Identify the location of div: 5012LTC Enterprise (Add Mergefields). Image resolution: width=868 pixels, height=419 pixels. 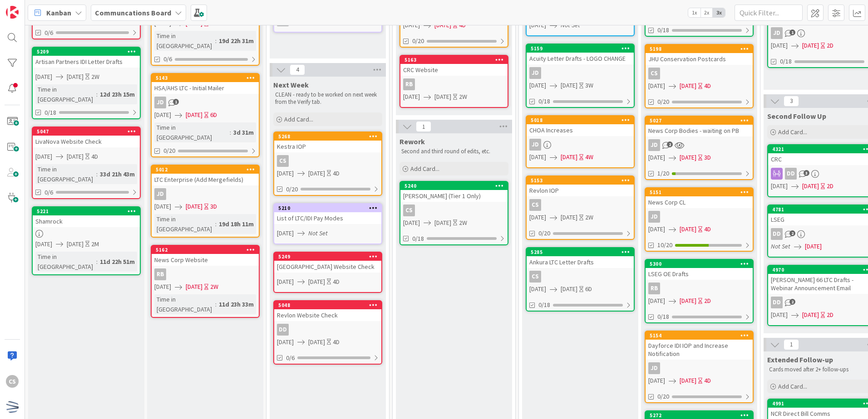
(205, 176).